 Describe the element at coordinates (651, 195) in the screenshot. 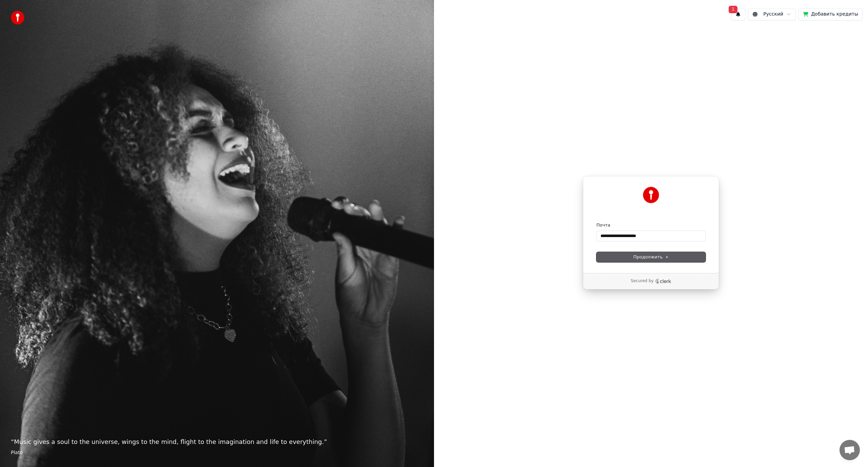

I see `img: Youka` at that location.